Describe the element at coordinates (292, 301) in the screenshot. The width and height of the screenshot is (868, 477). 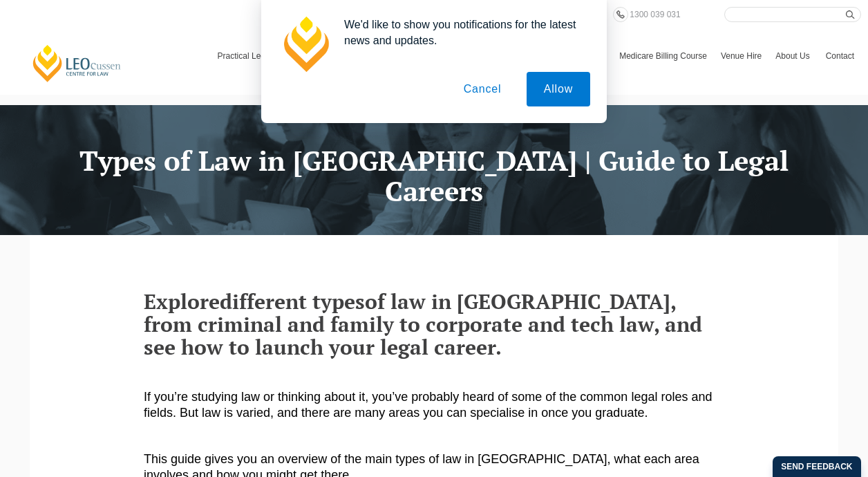
I see `span: different types` at that location.